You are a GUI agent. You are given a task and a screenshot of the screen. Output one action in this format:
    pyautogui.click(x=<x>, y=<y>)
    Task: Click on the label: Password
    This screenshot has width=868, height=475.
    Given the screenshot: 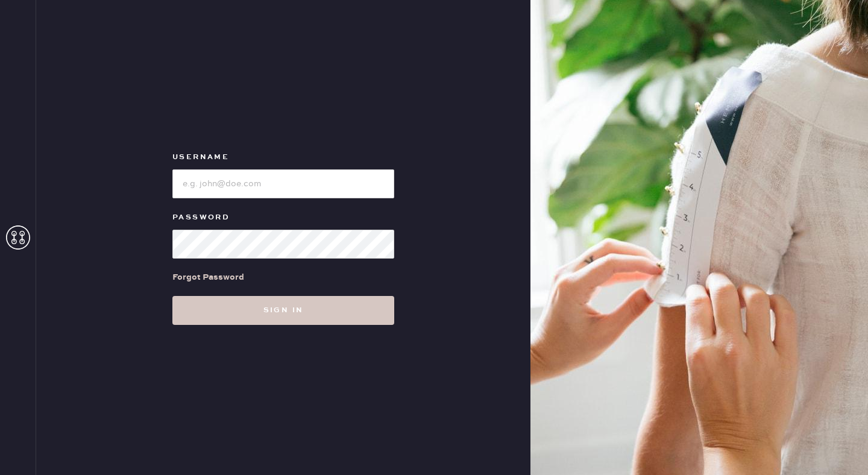 What is the action you would take?
    pyautogui.click(x=283, y=217)
    